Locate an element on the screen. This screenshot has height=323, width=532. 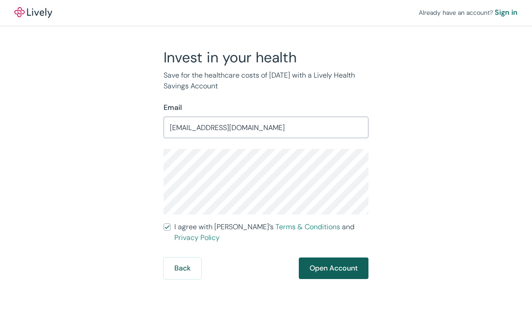
a: Terms & Conditions is located at coordinates (307, 227).